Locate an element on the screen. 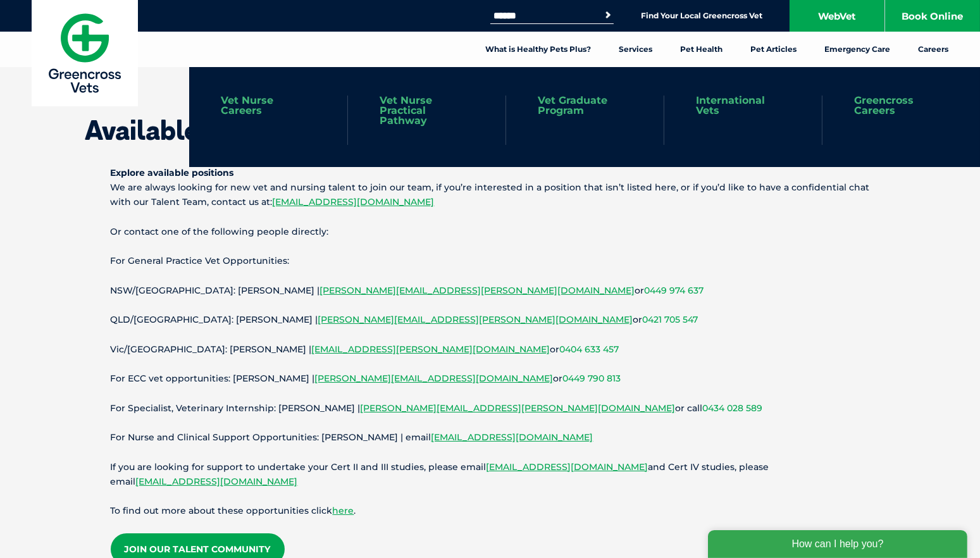 The image size is (980, 558). a: 0434 028 589 is located at coordinates (733, 408).